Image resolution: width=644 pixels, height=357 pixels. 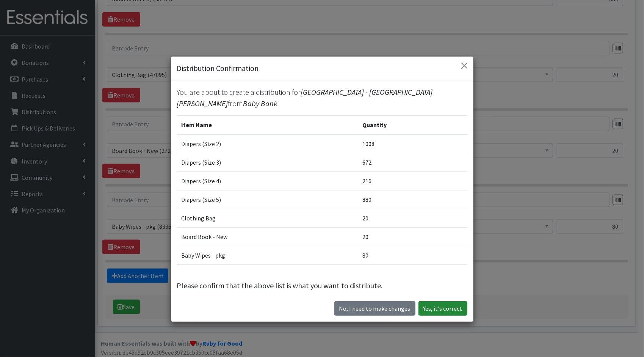 What do you see at coordinates (412, 255) in the screenshot?
I see `td: 80` at bounding box center [412, 255].